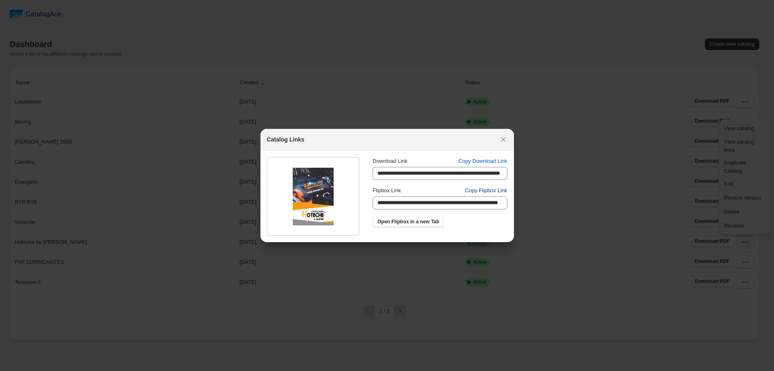 The height and width of the screenshot is (371, 774). Describe the element at coordinates (486, 191) in the screenshot. I see `span: Copy Flipbox Link` at that location.